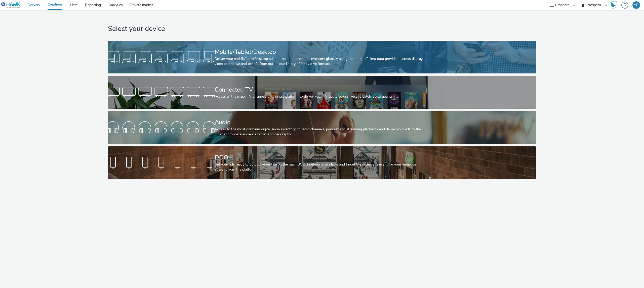  I want to click on div: Audio, so click(321, 123).